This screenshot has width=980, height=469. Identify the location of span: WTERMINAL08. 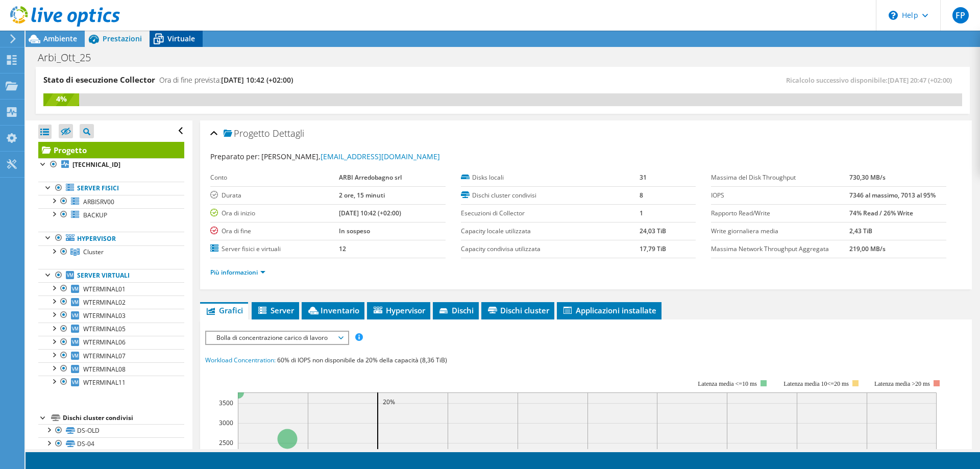
(104, 369).